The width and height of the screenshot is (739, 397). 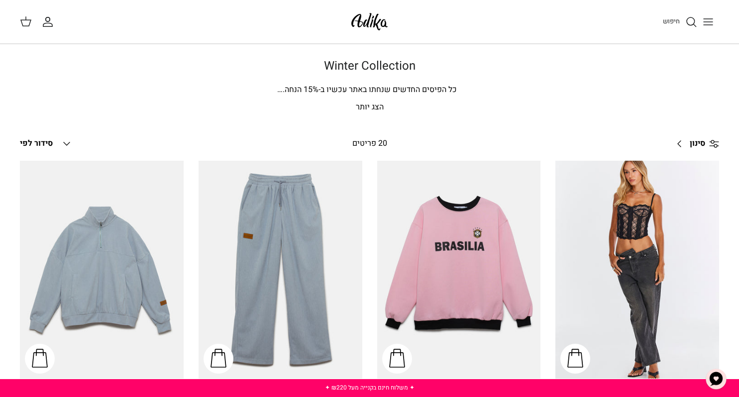 What do you see at coordinates (370, 66) in the screenshot?
I see `h1: Winter Collection` at bounding box center [370, 66].